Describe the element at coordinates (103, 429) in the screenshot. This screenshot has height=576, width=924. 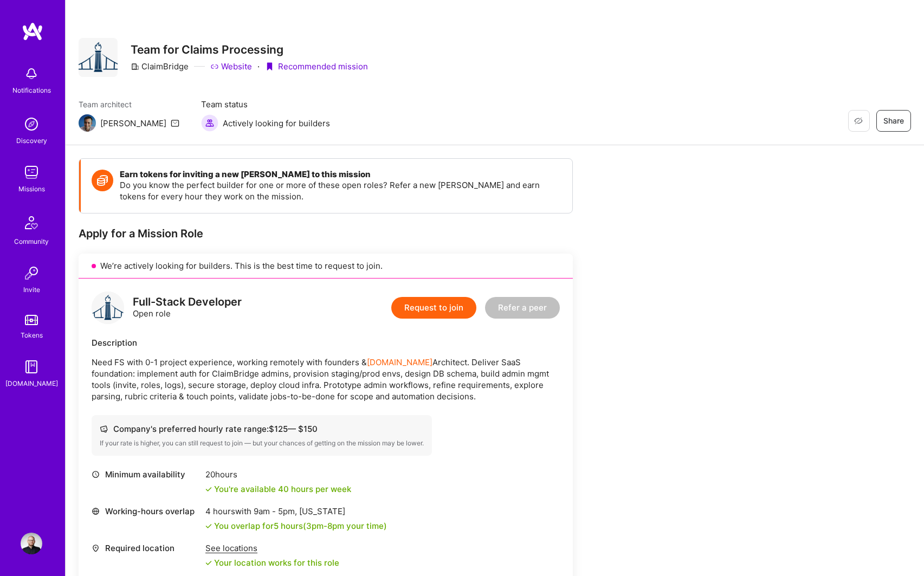
I see `i: icon Cash` at that location.